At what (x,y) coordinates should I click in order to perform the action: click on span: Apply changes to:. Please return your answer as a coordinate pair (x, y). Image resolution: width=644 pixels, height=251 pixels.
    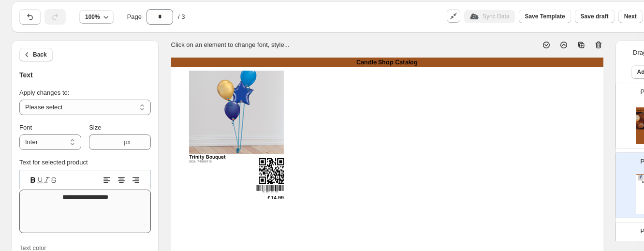
    Looking at the image, I should click on (44, 92).